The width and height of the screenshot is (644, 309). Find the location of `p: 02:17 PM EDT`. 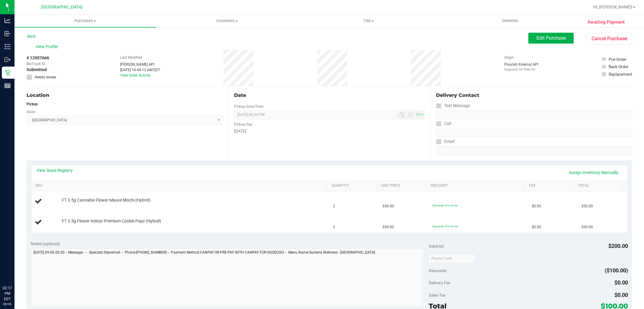

p: 02:17 PM EDT is located at coordinates (7, 293).